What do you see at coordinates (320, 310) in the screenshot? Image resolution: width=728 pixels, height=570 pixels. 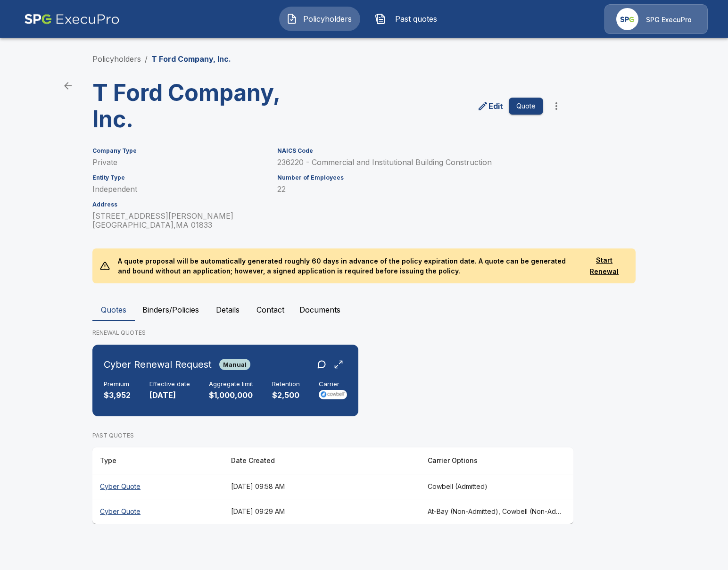 I see `button: Documents` at bounding box center [320, 310].